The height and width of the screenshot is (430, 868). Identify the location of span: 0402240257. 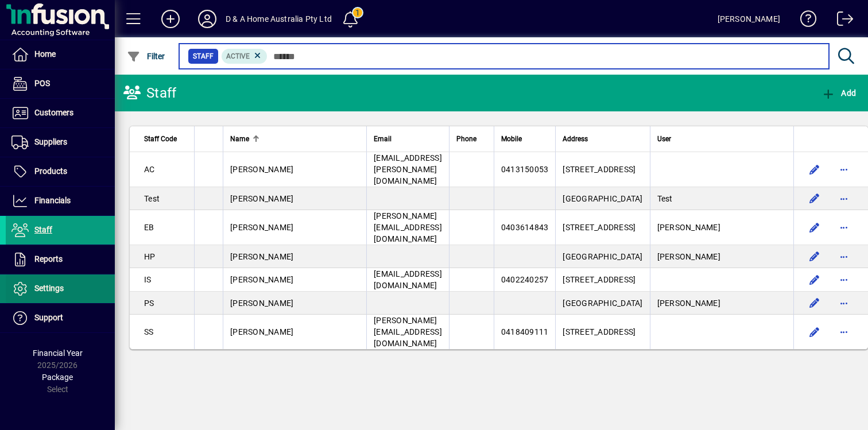
(524, 279).